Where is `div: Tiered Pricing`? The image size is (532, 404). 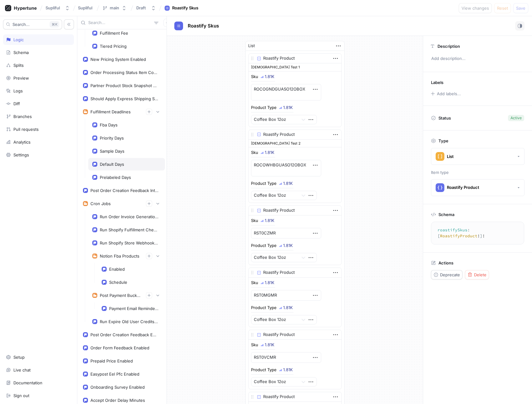
div: Tiered Pricing is located at coordinates (113, 46).